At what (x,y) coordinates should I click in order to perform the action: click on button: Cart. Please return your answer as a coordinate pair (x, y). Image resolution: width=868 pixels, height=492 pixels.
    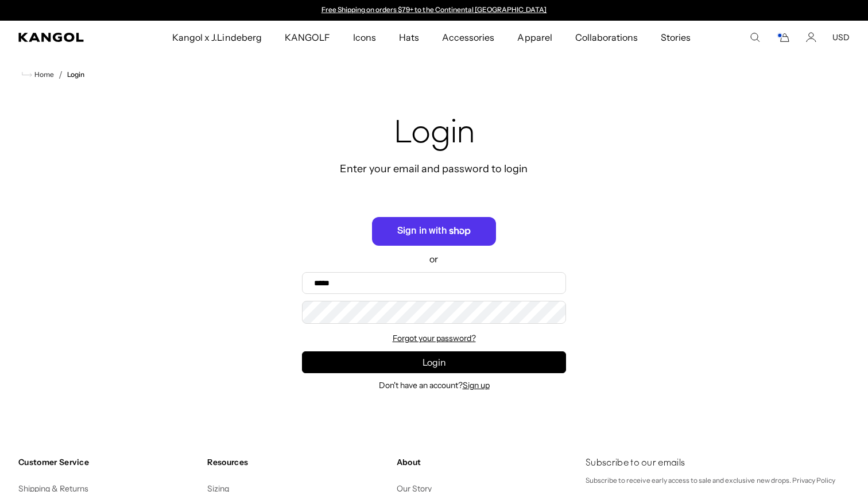
    Looking at the image, I should click on (783, 37).